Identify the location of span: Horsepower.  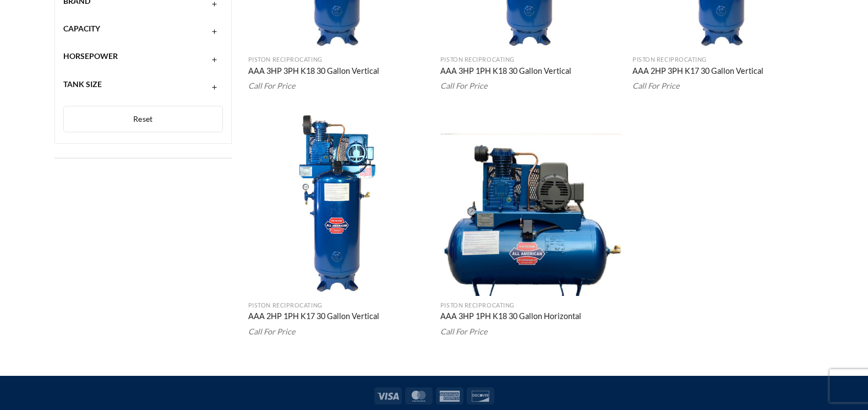
(90, 56).